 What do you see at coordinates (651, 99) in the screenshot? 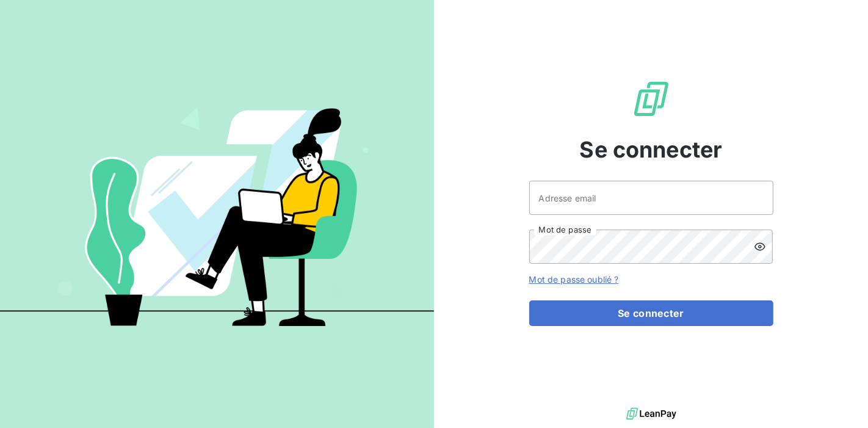
I see `img: Logo LeanPay` at bounding box center [651, 99].